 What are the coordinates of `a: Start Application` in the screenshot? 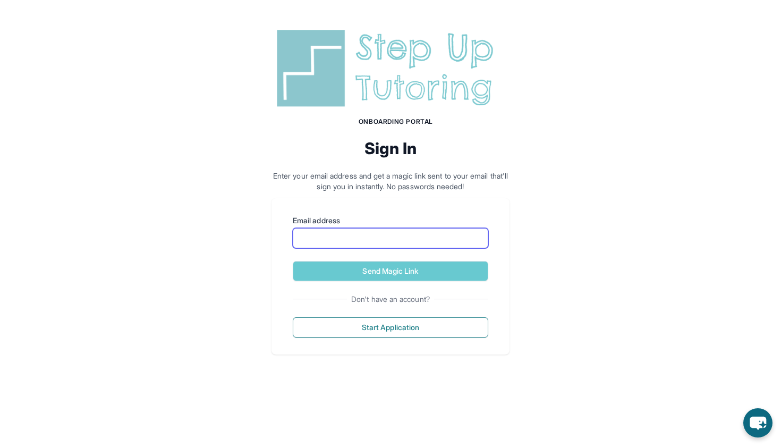 It's located at (390, 327).